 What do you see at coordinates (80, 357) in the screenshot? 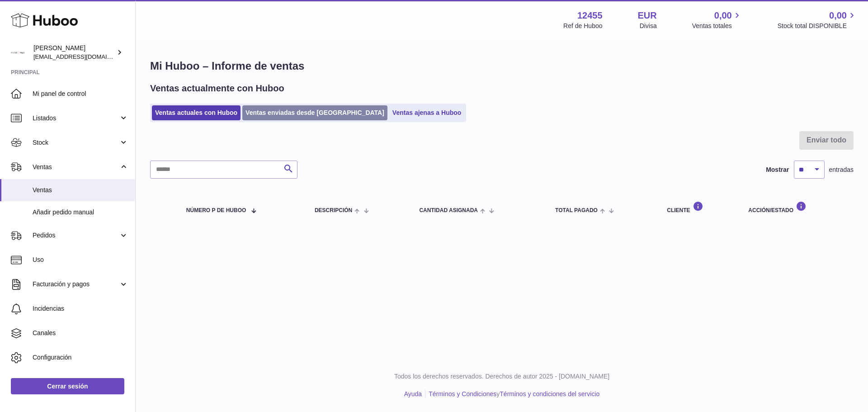
I see `span: Configuración` at bounding box center [80, 357].